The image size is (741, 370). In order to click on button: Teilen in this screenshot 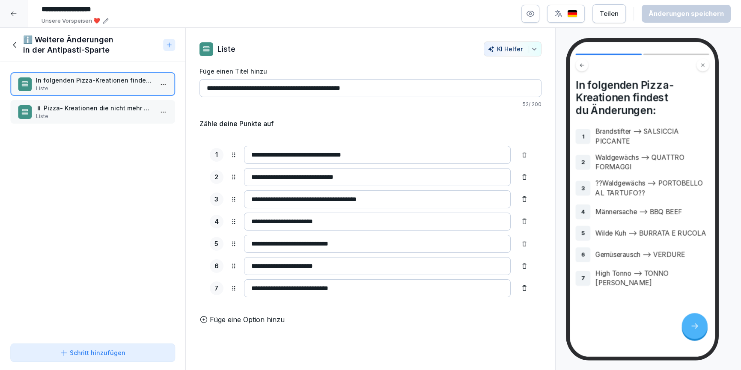, I will do `click(609, 14)`.